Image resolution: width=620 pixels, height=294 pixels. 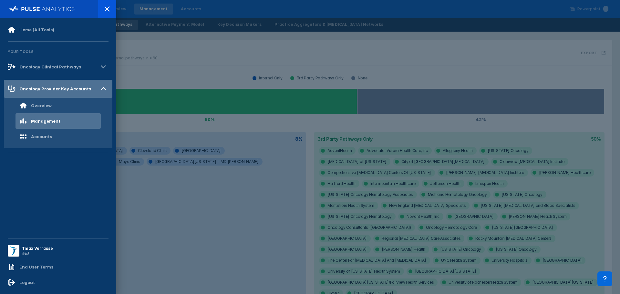 I want to click on a: Overview, so click(x=58, y=106).